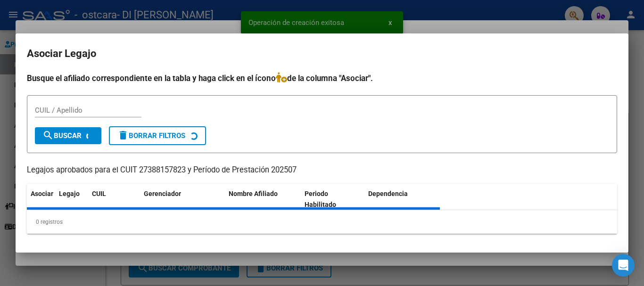 This screenshot has height=286, width=644. What do you see at coordinates (623, 265) in the screenshot?
I see `div: Open Intercom Messenger` at bounding box center [623, 265].